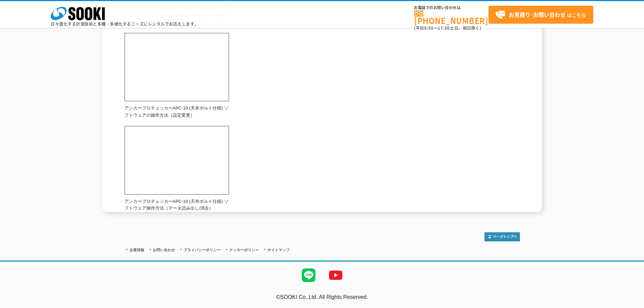  I want to click on span: 17:30, so click(444, 28).